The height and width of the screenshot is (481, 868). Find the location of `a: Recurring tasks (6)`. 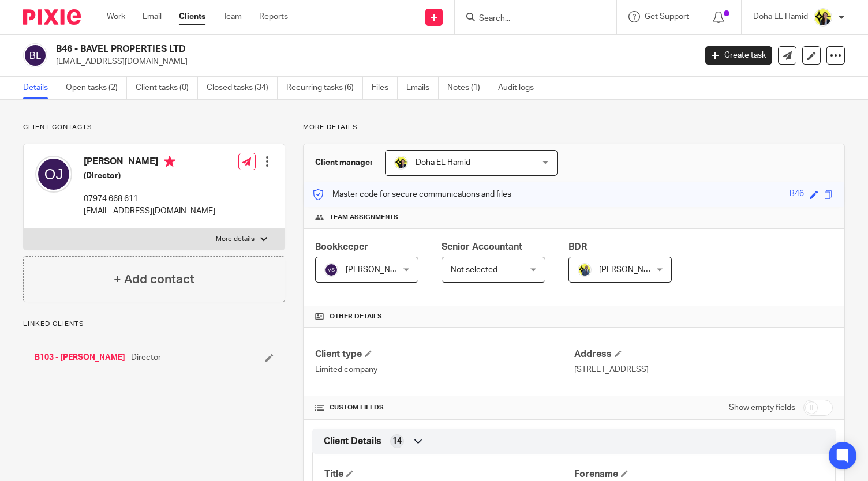

a: Recurring tasks (6) is located at coordinates (324, 88).